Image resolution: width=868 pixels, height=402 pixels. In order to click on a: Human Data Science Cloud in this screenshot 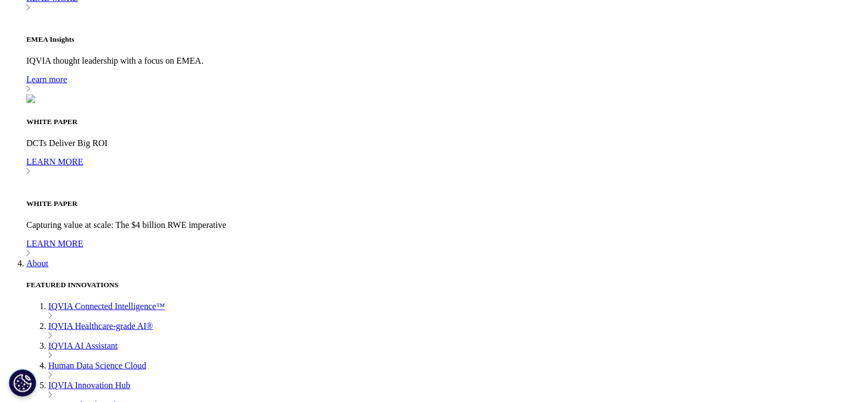, I will do `click(98, 365)`.